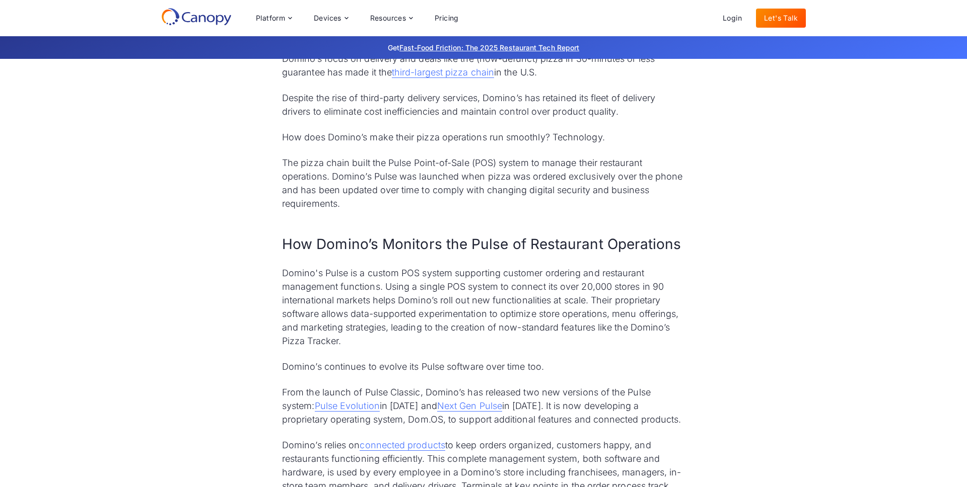 This screenshot has height=487, width=967. What do you see at coordinates (483, 47) in the screenshot?
I see `p: Get` at bounding box center [483, 47].